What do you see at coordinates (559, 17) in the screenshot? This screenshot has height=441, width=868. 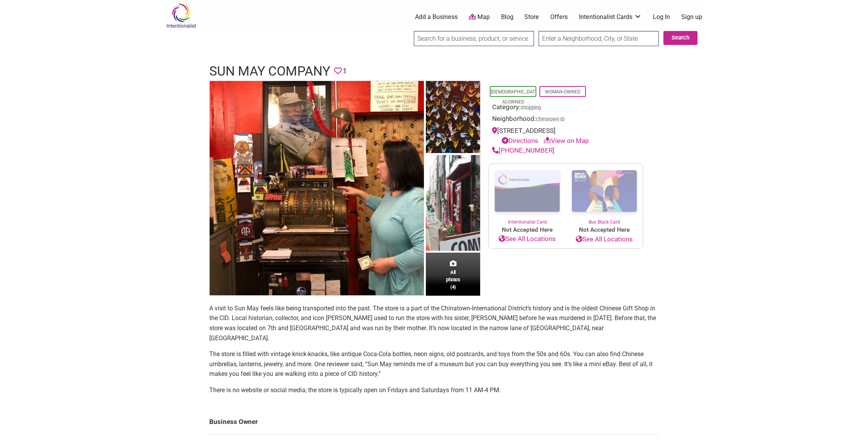 I see `a: Offers` at bounding box center [559, 17].